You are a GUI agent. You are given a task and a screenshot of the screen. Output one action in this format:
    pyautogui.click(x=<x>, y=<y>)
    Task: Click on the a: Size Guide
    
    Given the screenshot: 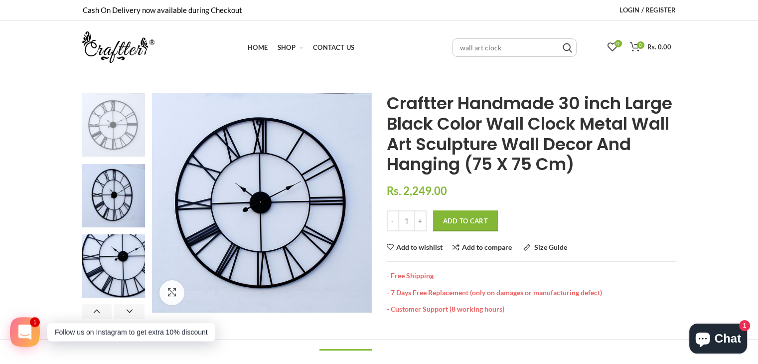 What is the action you would take?
    pyautogui.click(x=546, y=247)
    